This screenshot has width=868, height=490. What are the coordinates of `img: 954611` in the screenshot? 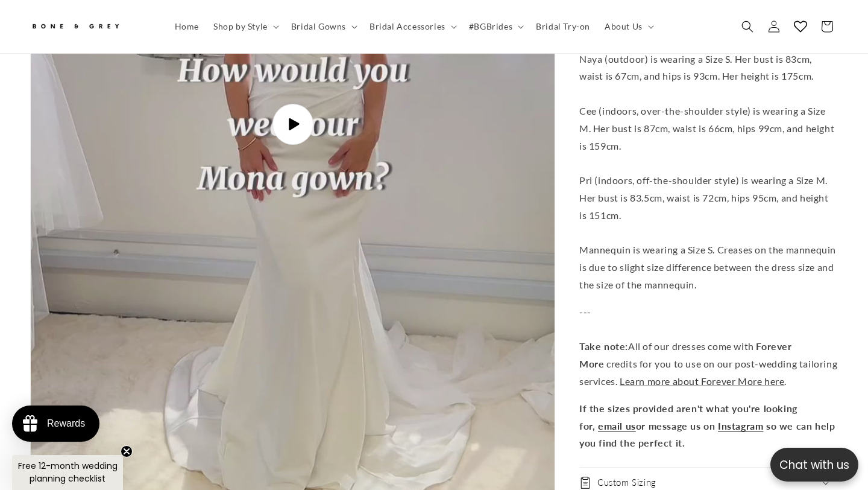 It's located at (567, 178).